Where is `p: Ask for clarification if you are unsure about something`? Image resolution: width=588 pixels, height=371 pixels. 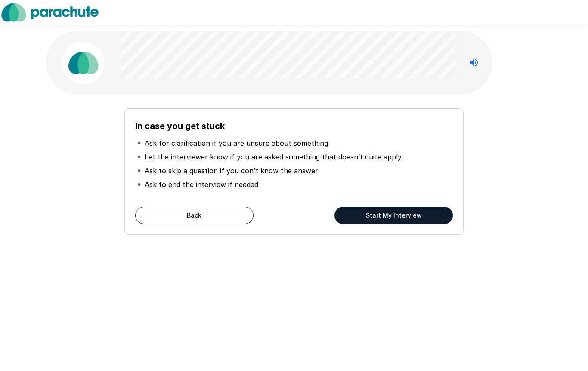 p: Ask for clarification if you are unsure about something is located at coordinates (236, 144).